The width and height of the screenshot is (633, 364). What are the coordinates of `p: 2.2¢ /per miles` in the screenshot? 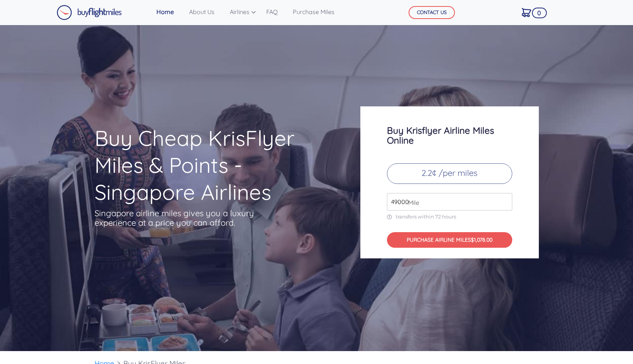 It's located at (450, 173).